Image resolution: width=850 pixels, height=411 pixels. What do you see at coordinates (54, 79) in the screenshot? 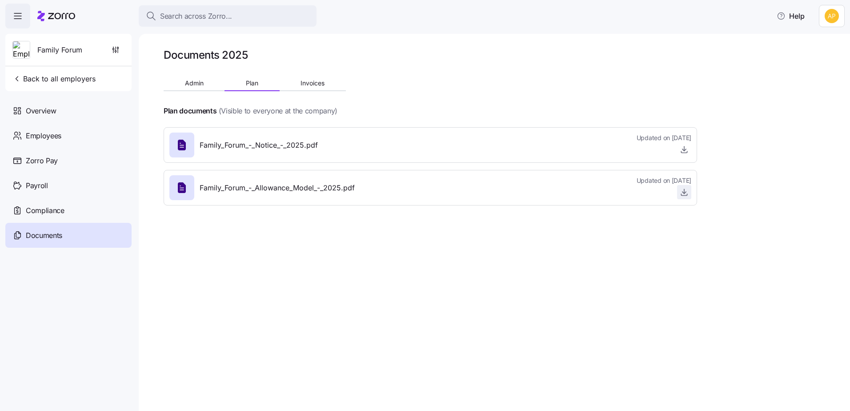
I see `button: Back to all employers` at bounding box center [54, 79].